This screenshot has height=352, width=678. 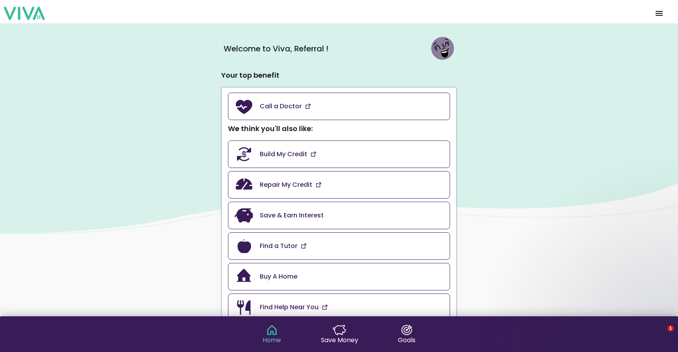 I want to click on a: Repair My Credit, so click(x=339, y=185).